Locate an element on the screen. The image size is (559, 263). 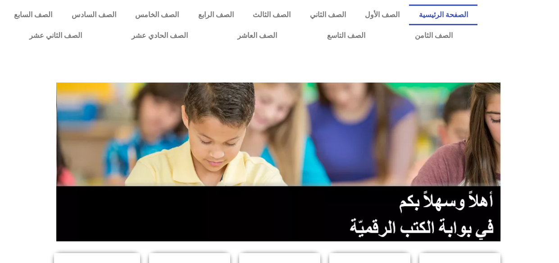
a: الصف الثاني عشر is located at coordinates (55, 36).